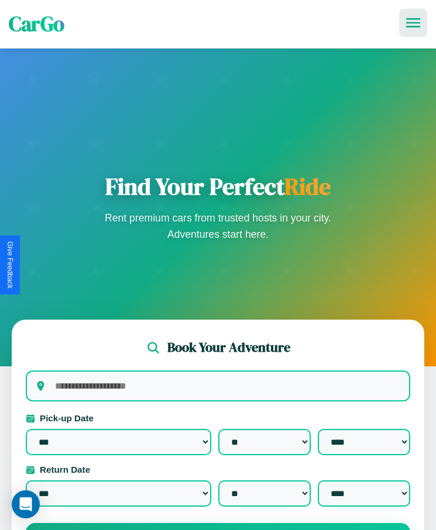  Describe the element at coordinates (10, 265) in the screenshot. I see `div: Give Feedback` at that location.